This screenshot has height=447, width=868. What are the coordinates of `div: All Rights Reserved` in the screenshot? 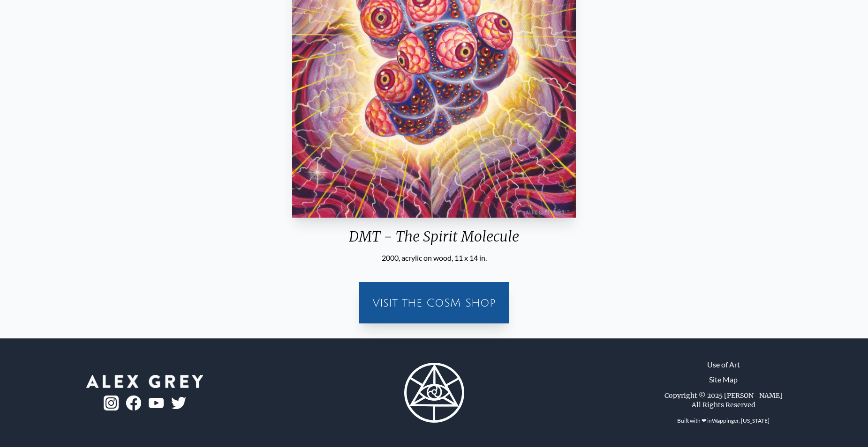 It's located at (724, 405).